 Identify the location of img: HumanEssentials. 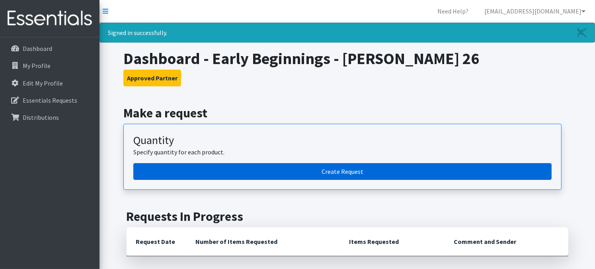
(50, 18).